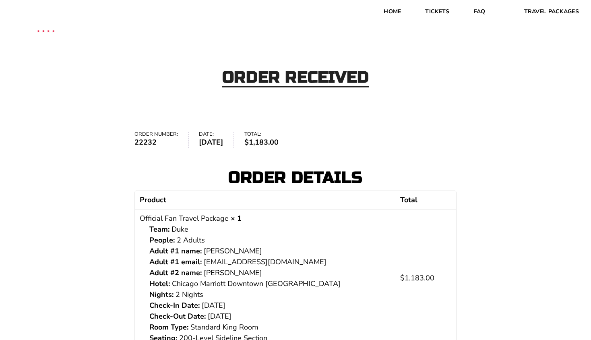 This screenshot has height=340, width=591. Describe the element at coordinates (295, 178) in the screenshot. I see `h2: Order details` at that location.